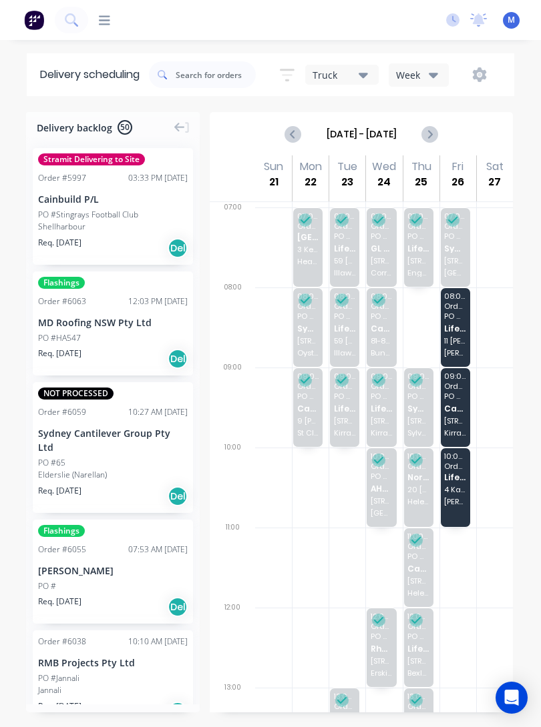 The height and width of the screenshot is (727, 541). Describe the element at coordinates (458, 182) in the screenshot. I see `div: 26` at that location.